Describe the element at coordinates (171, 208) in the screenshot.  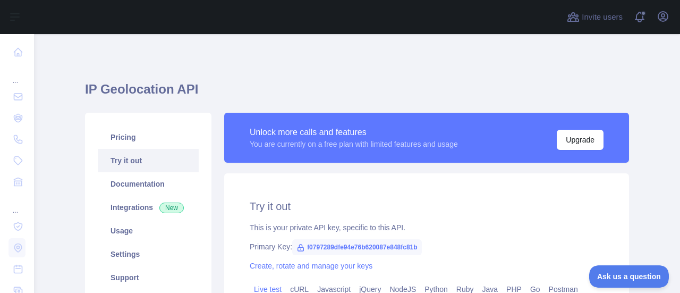
I see `span: New` at that location.